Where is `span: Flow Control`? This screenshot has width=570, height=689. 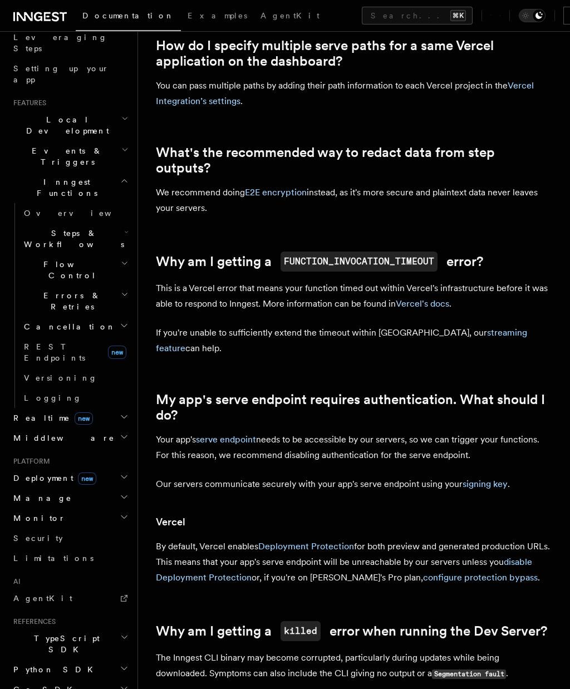
span: Flow Control is located at coordinates (70, 270).